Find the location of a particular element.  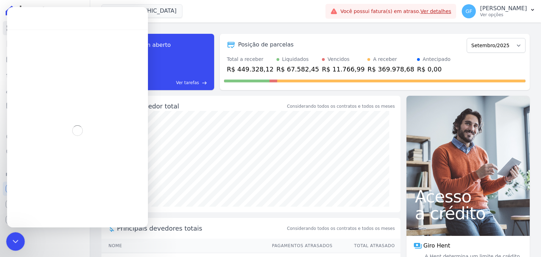

div: Considerando todos os contratos e todos os meses is located at coordinates (341, 106).